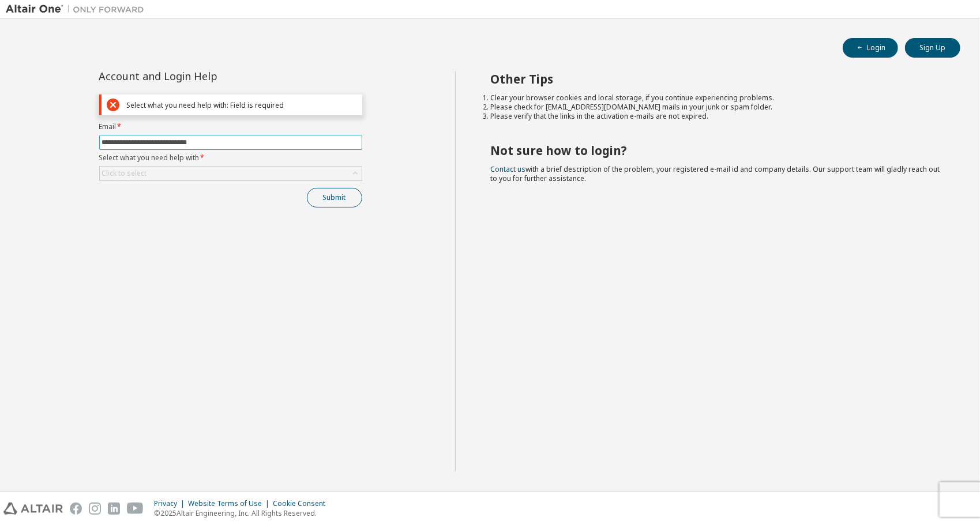  I want to click on img: linkedin.svg, so click(114, 508).